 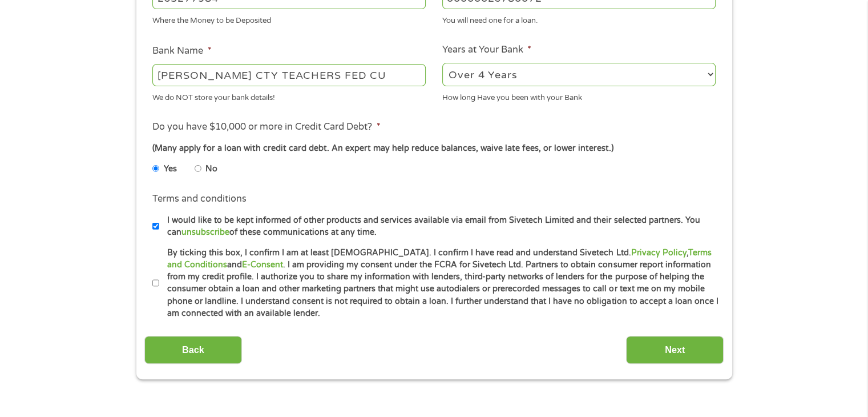 What do you see at coordinates (578, 95) in the screenshot?
I see `div: How long Have you been with your Bank` at bounding box center [578, 95].